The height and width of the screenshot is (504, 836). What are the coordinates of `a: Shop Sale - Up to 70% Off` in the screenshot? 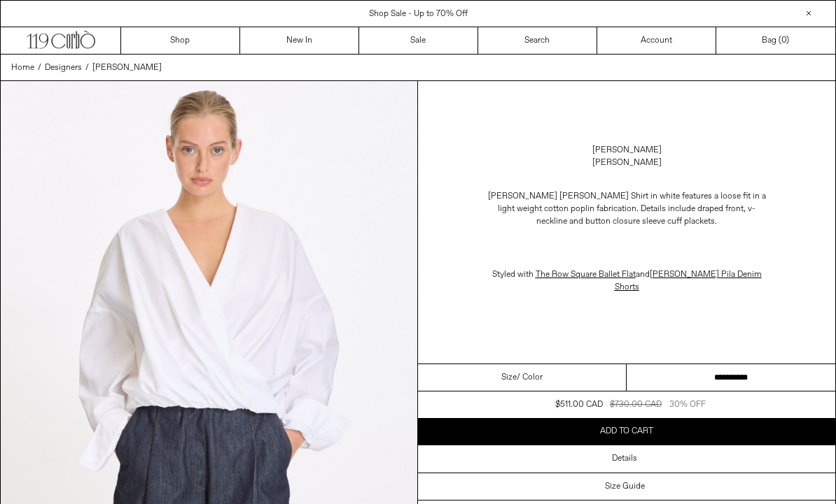 It's located at (418, 14).